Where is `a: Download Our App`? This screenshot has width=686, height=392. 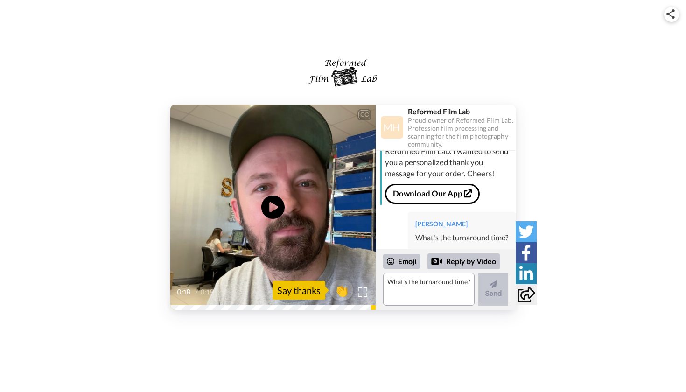
a: Download Our App is located at coordinates (432, 194).